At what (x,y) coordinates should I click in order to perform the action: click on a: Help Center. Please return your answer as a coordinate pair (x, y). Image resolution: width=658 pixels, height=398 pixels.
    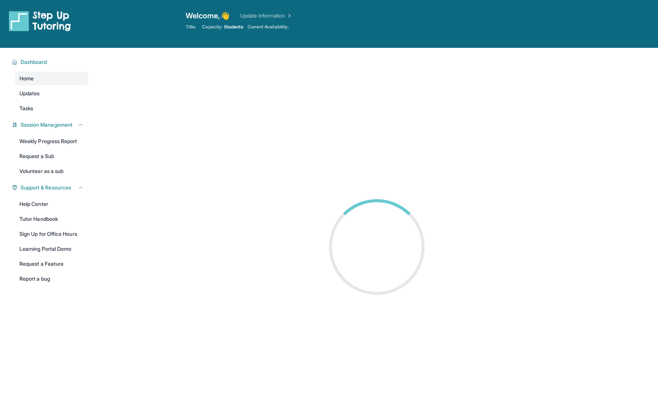
    Looking at the image, I should click on (52, 204).